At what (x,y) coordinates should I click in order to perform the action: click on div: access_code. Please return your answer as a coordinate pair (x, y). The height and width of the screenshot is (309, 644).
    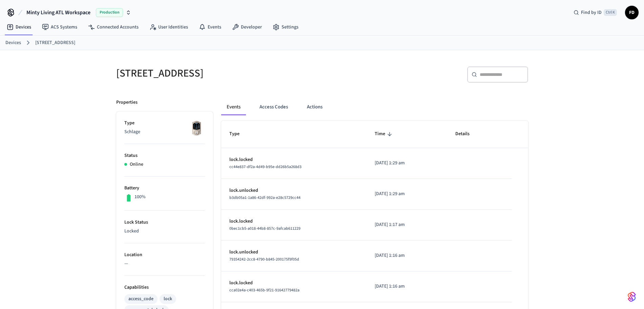
    Looking at the image, I should click on (141, 299).